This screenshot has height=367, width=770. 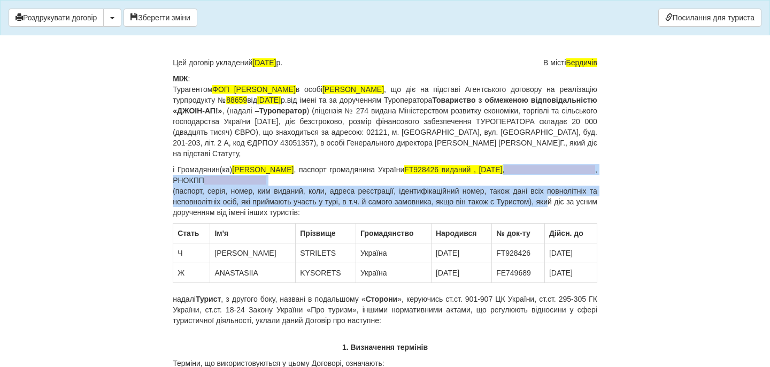 What do you see at coordinates (253, 233) in the screenshot?
I see `th: Ім'я` at bounding box center [253, 233].